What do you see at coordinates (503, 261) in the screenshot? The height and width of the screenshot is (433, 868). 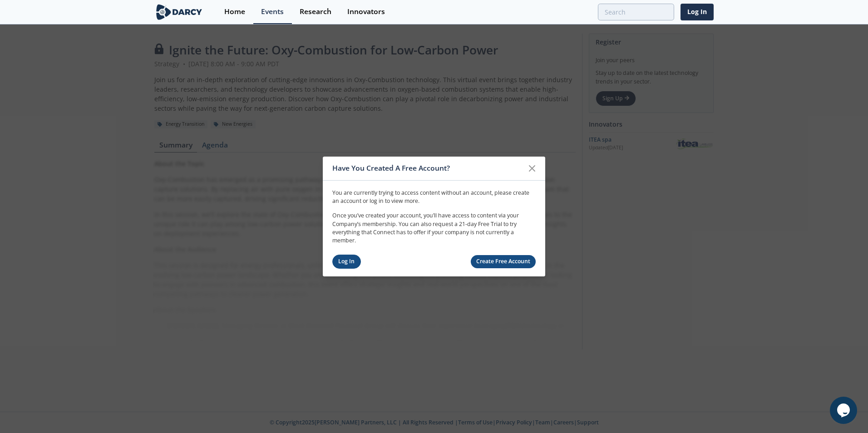 I see `a: Create Free Account` at bounding box center [503, 261].